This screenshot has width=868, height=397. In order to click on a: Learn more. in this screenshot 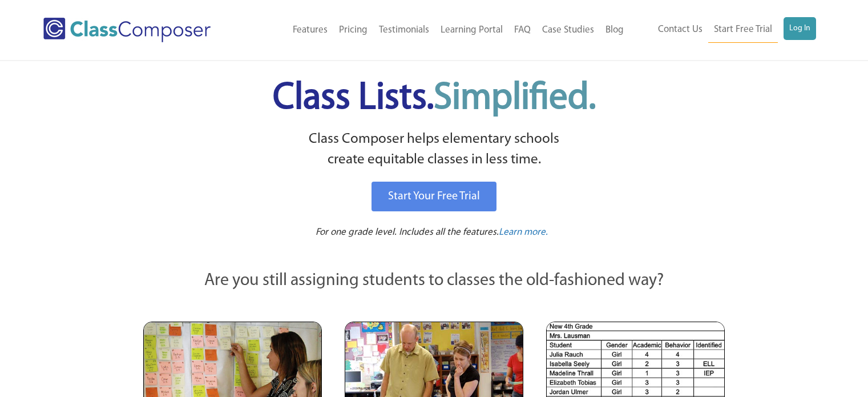, I will do `click(523, 232)`.